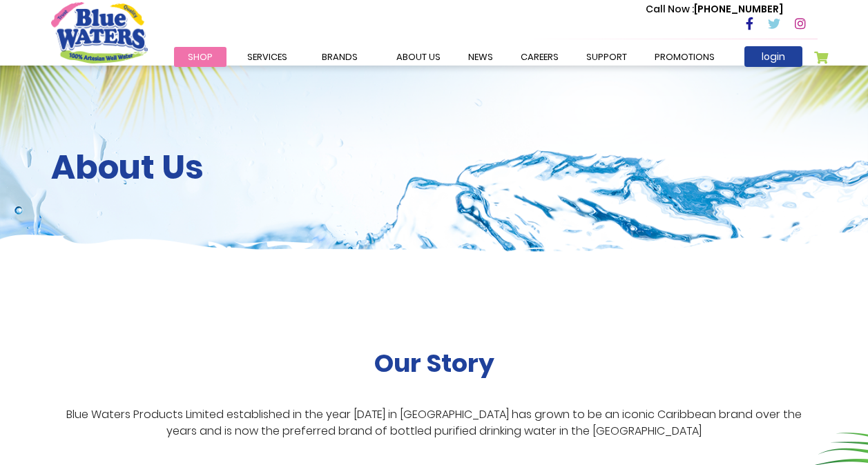  What do you see at coordinates (606, 56) in the screenshot?
I see `a: support` at bounding box center [606, 56].